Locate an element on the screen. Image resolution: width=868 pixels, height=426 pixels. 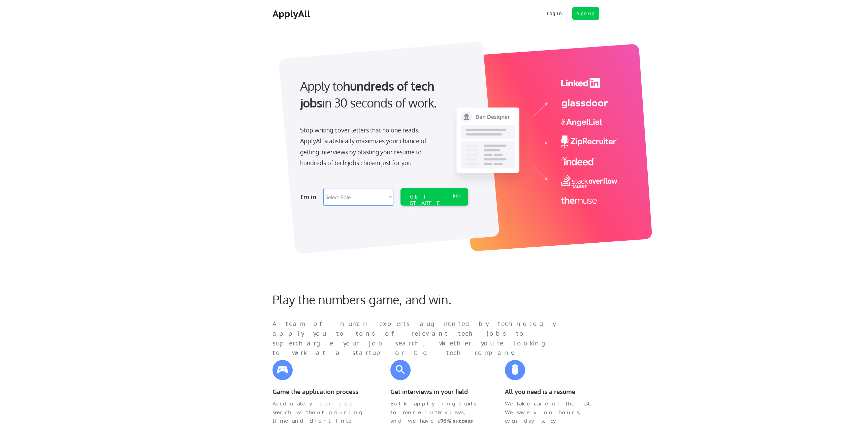
button: Log In is located at coordinates (555, 13).